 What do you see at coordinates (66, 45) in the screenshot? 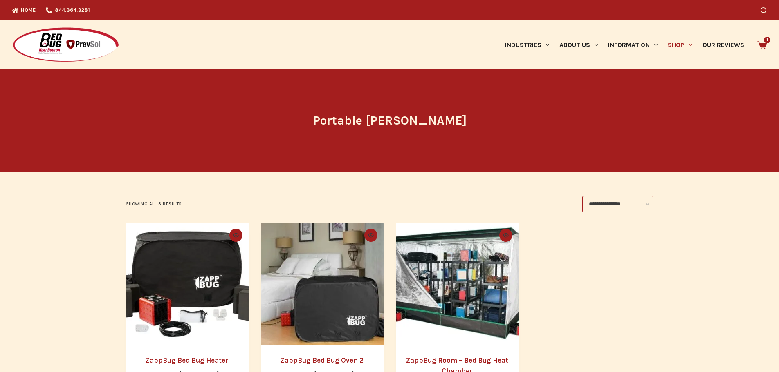
I see `img: Prevsol/Bed Bug Heat Doctor` at bounding box center [66, 45].